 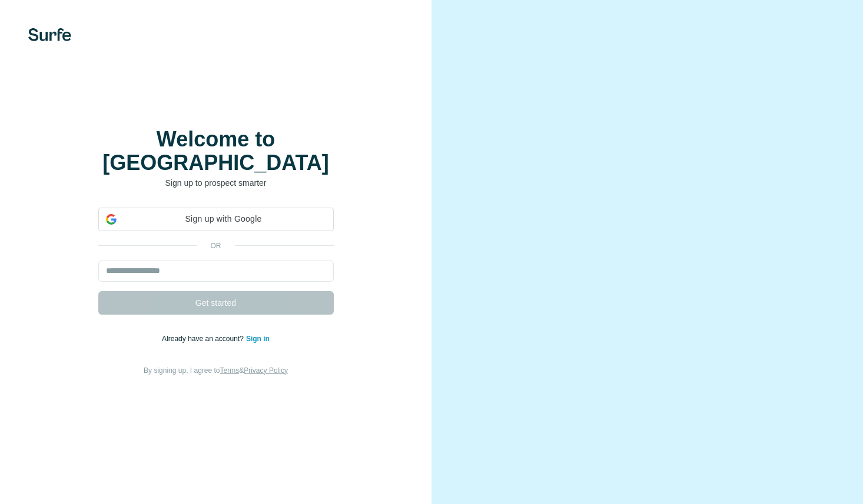 What do you see at coordinates (258, 339) in the screenshot?
I see `a: Sign in` at bounding box center [258, 339].